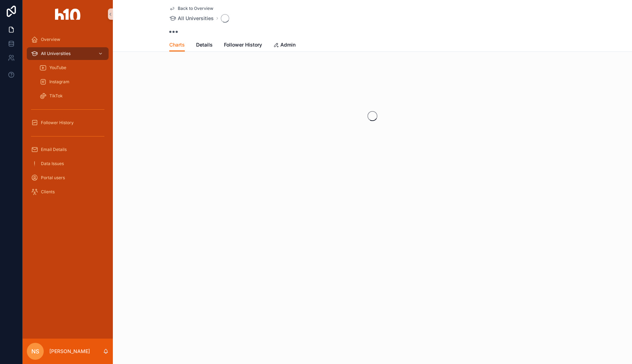  Describe the element at coordinates (68, 177) in the screenshot. I see `a: Portal users` at that location.